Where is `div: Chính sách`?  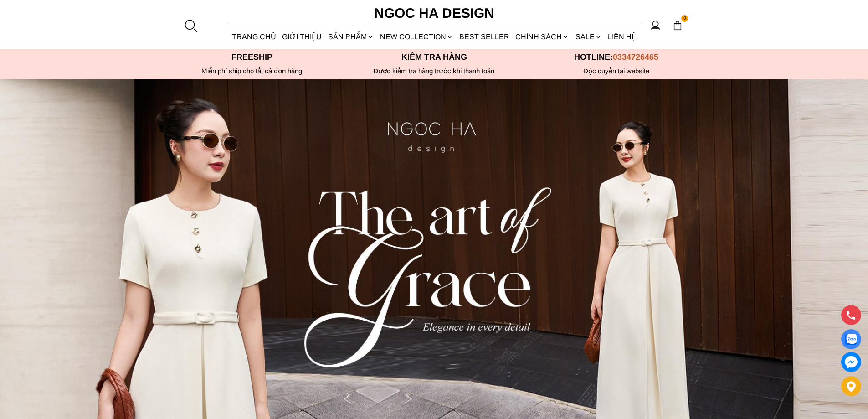
div: Chính sách is located at coordinates (542, 37).